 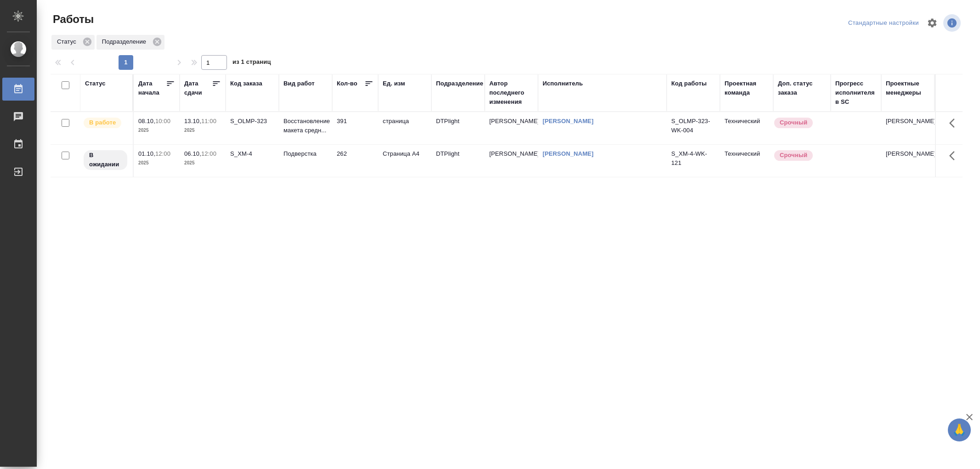 What do you see at coordinates (102, 123) in the screenshot?
I see `p: В работе` at bounding box center [102, 123].